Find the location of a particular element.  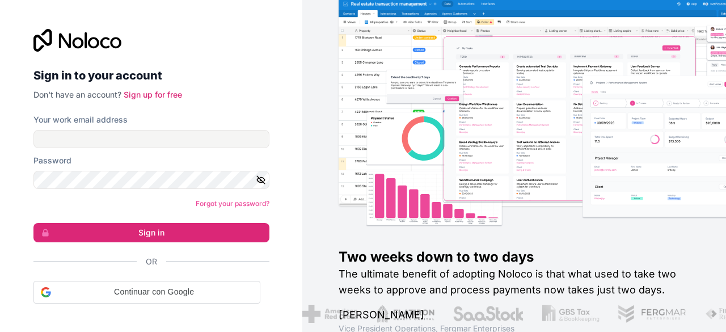

label: Your work email address is located at coordinates (81, 120).